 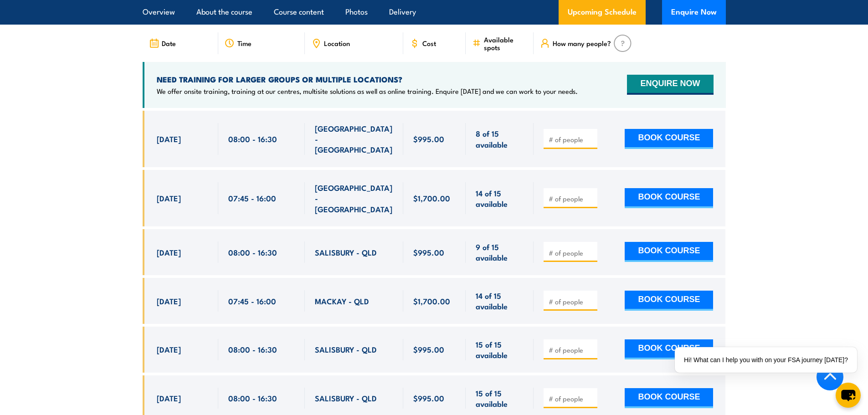 What do you see at coordinates (337, 43) in the screenshot?
I see `span: Location` at bounding box center [337, 43].